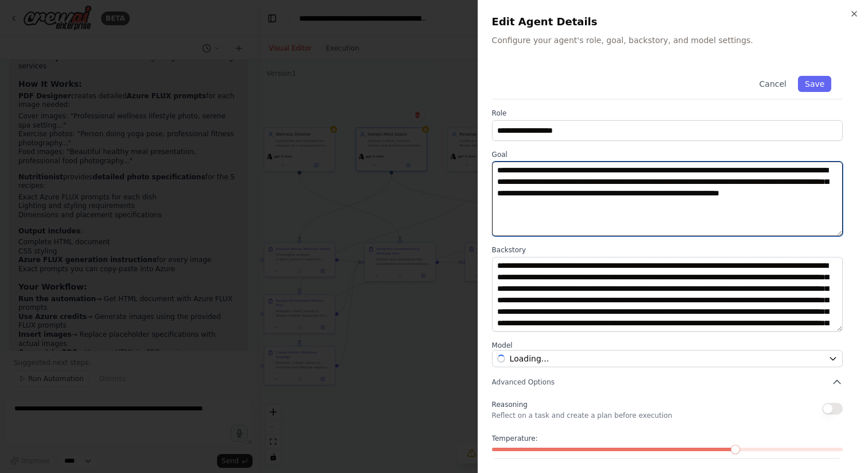 Image resolution: width=868 pixels, height=473 pixels. What do you see at coordinates (667, 382) in the screenshot?
I see `button: Advanced Options` at bounding box center [667, 382].